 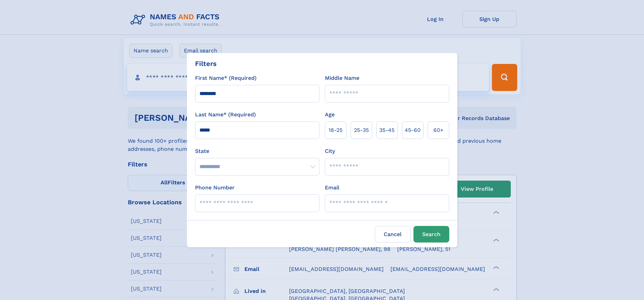 What do you see at coordinates (206, 64) in the screenshot?
I see `div: Filters` at bounding box center [206, 64].